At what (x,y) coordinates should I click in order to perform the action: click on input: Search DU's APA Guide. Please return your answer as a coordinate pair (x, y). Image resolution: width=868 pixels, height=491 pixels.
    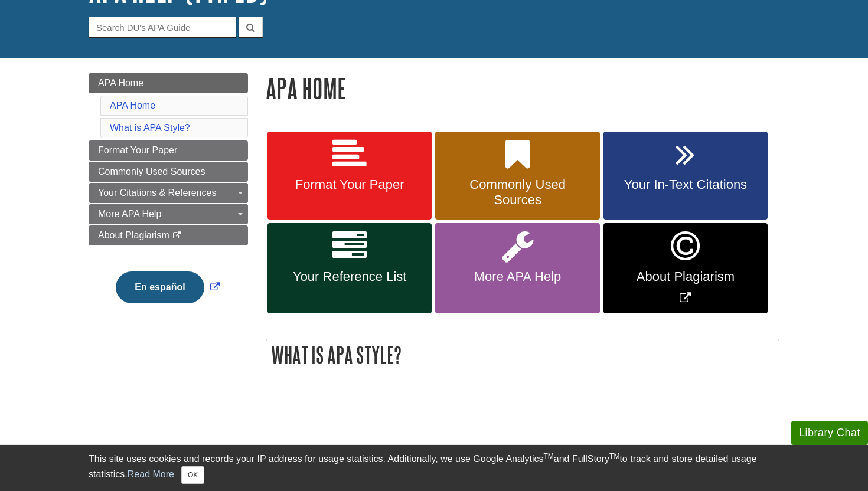
    Looking at the image, I should click on (162, 27).